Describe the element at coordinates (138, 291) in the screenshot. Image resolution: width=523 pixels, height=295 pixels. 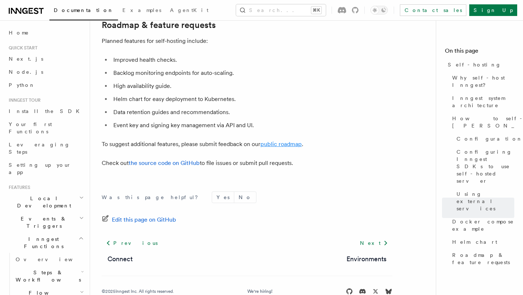
I see `div: © 2025 Inngest Inc. All rights reserved.` at that location.